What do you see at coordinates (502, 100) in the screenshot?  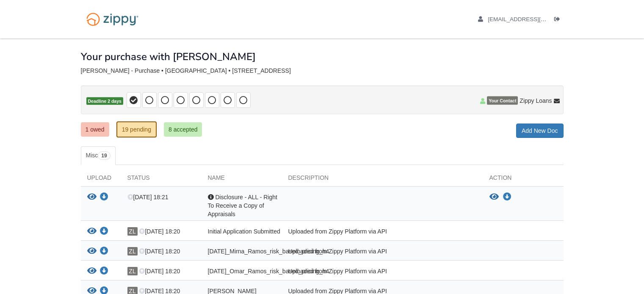 I see `span: Your Contact` at bounding box center [502, 100].